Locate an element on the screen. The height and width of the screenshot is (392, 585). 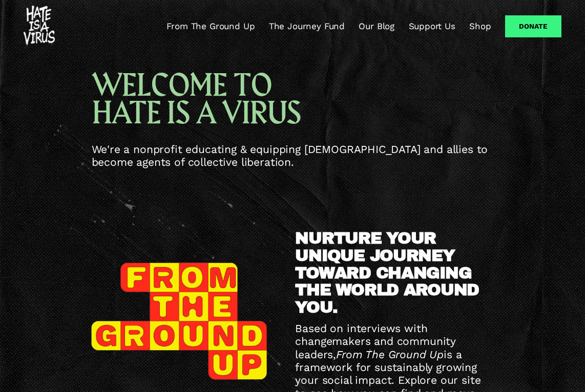
a: Support Us is located at coordinates (432, 27).